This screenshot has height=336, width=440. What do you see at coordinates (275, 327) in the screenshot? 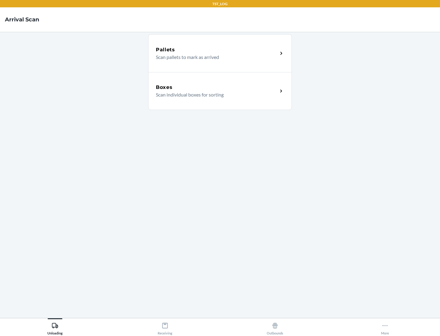
I see `button: Outbounds` at bounding box center [275, 327].